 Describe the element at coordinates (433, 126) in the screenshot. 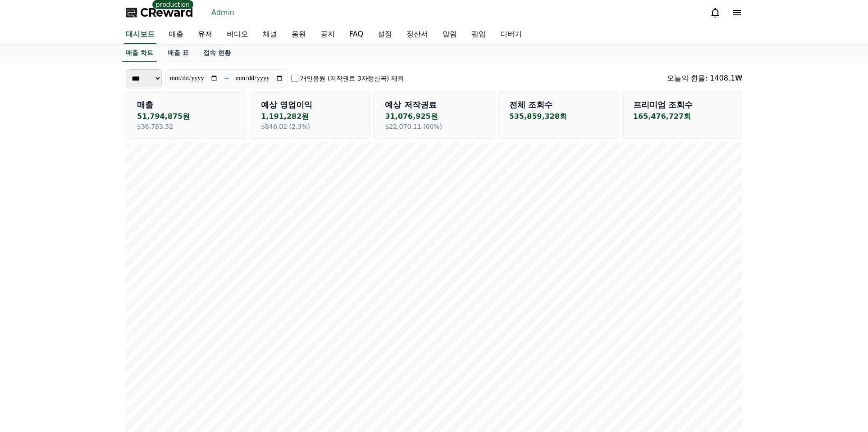

I see `p: $22,070.11 (60%)` at that location.